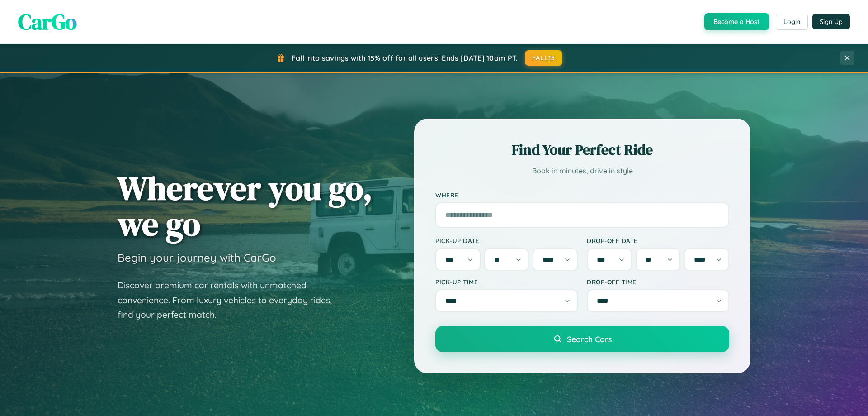 This screenshot has width=868, height=416. What do you see at coordinates (658, 240) in the screenshot?
I see `label: Drop-off Date` at bounding box center [658, 240].